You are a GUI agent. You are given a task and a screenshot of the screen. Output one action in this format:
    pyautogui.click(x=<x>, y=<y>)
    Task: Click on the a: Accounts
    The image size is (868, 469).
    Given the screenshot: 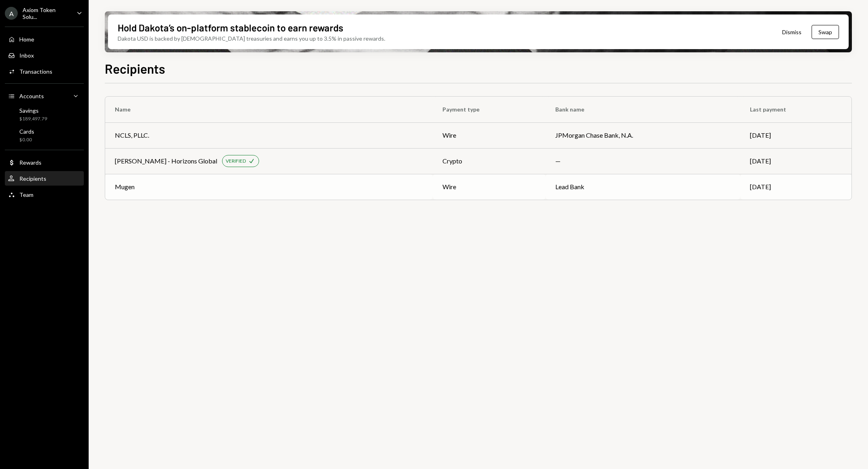 What is the action you would take?
    pyautogui.click(x=44, y=96)
    